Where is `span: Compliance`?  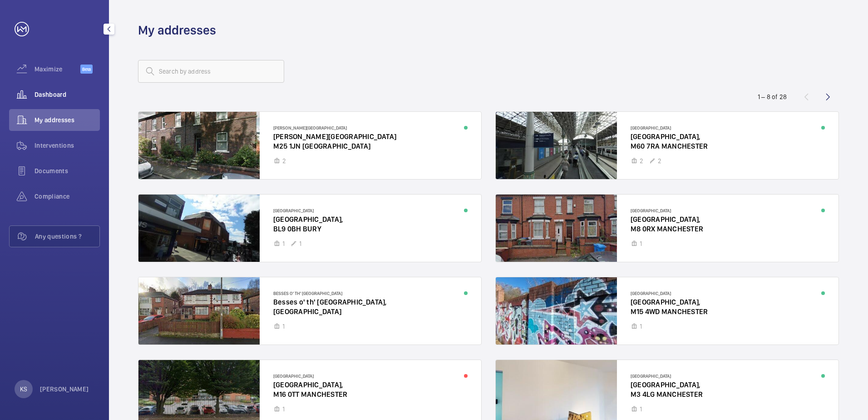
span: Compliance is located at coordinates (67, 196).